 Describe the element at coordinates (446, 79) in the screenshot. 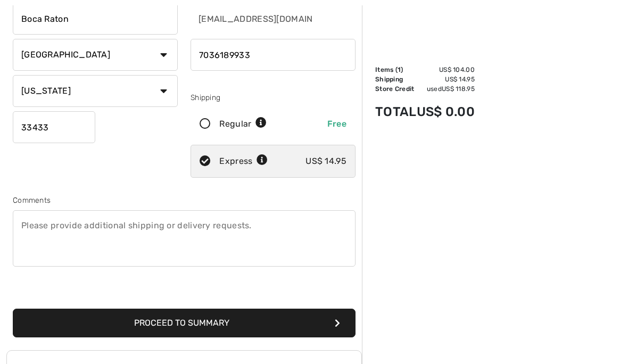

I see `td: US$ 14.95` at that location.